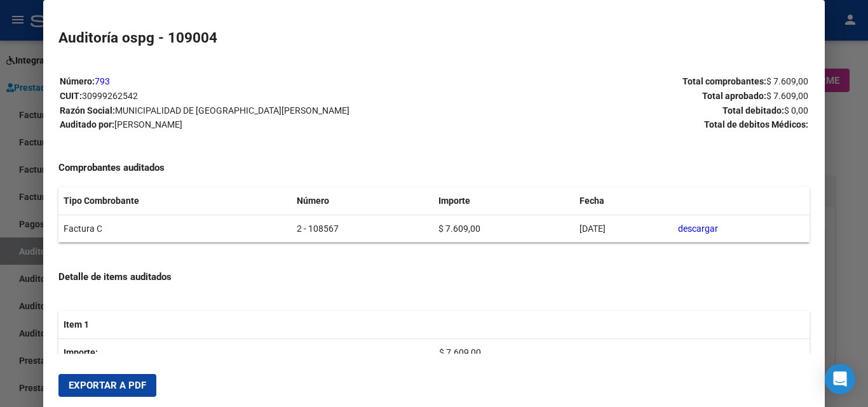  I want to click on td: 2 - 108567, so click(362, 229).